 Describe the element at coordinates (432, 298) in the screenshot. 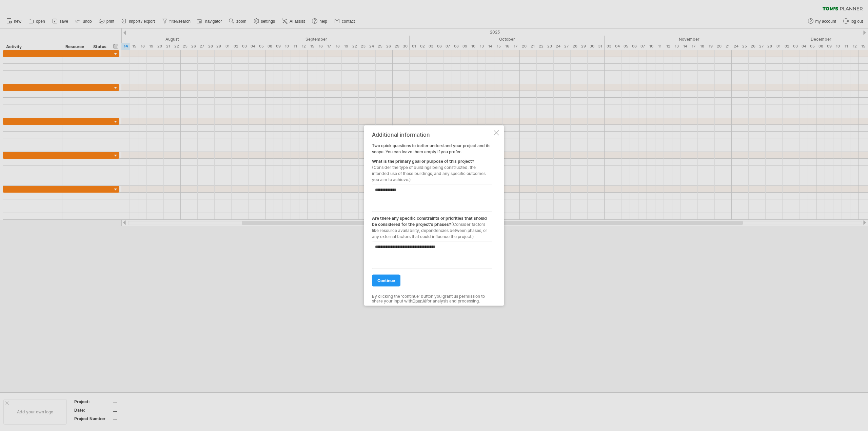

I see `div: By clicking the 'continue' button you grant us permission to share your input with for analysis a...` at that location.